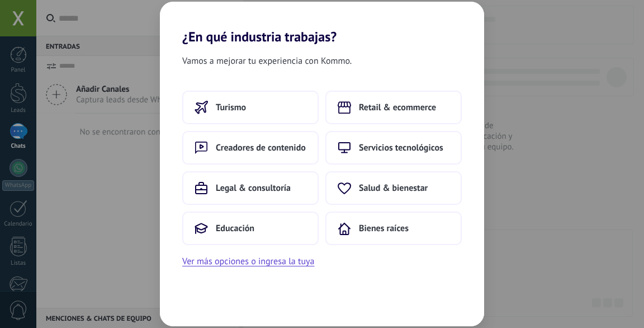 The image size is (644, 328). What do you see at coordinates (394, 108) in the screenshot?
I see `button: Retail & ecommerce` at bounding box center [394, 108].